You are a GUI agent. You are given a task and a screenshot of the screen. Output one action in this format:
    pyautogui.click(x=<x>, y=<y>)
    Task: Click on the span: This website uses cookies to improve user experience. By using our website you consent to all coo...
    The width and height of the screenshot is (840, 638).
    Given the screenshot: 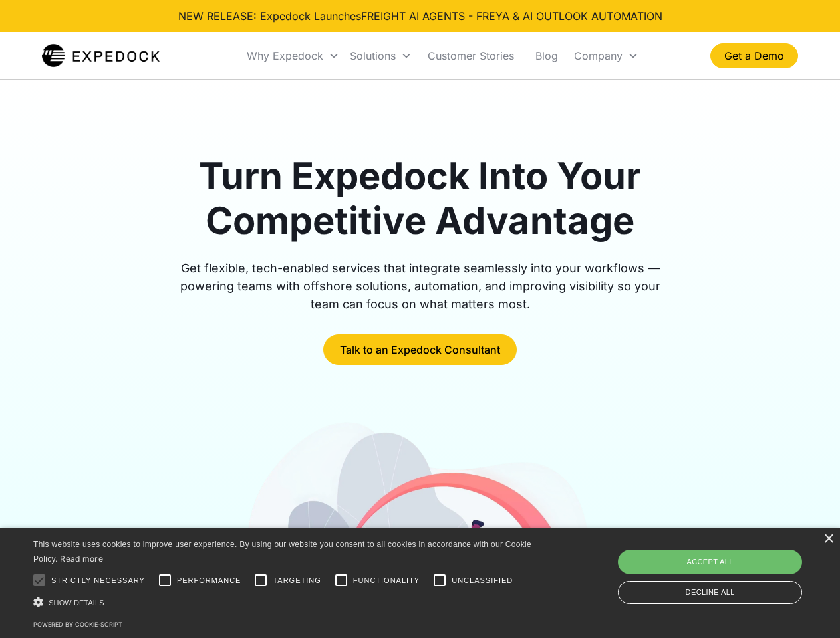 What is the action you would take?
    pyautogui.click(x=282, y=552)
    